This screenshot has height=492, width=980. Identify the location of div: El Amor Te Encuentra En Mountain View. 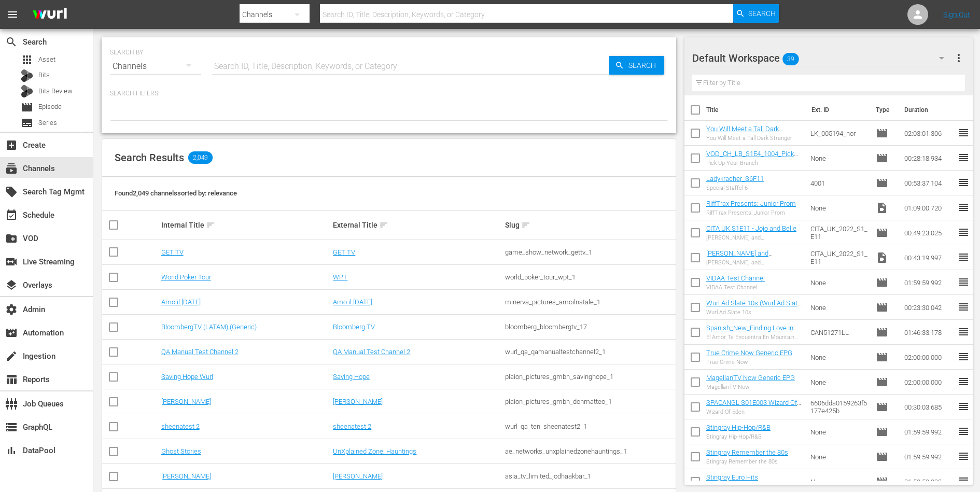
(754, 337).